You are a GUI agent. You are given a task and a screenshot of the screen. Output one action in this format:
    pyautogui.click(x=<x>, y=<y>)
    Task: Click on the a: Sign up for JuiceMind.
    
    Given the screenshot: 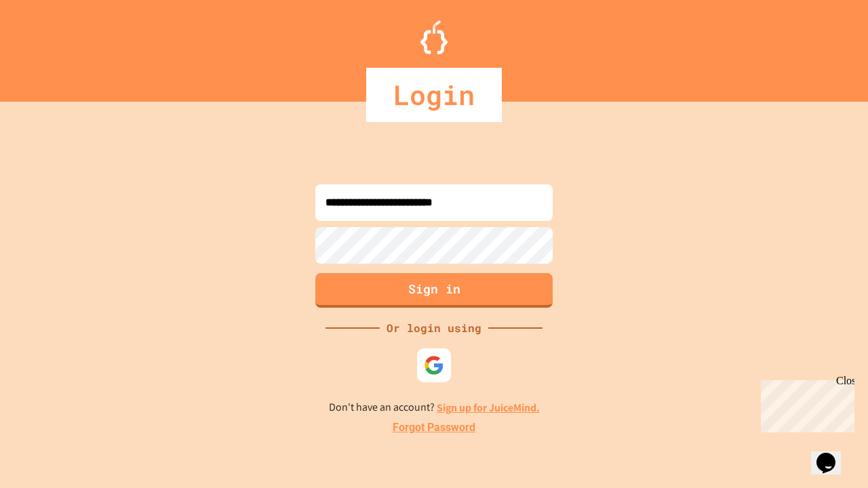 What is the action you would take?
    pyautogui.click(x=488, y=408)
    